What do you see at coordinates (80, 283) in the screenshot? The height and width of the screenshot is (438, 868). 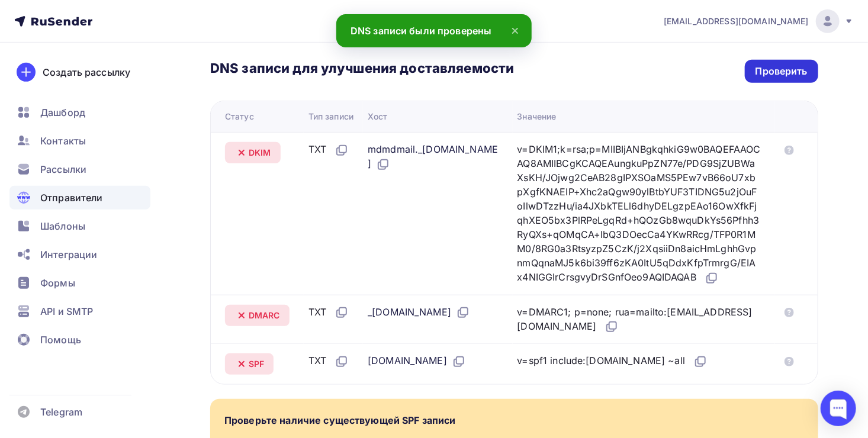 I see `a: Формы` at bounding box center [80, 283].